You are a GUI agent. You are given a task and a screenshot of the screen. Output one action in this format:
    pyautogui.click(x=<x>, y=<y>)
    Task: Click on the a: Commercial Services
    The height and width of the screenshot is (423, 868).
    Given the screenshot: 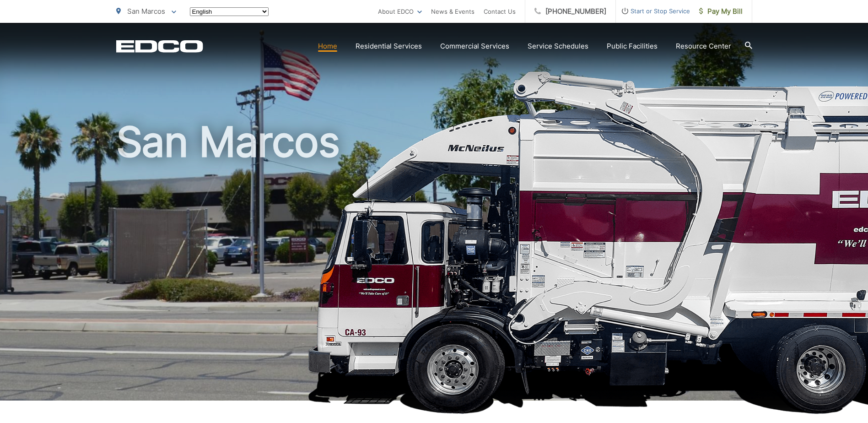 What is the action you would take?
    pyautogui.click(x=475, y=46)
    